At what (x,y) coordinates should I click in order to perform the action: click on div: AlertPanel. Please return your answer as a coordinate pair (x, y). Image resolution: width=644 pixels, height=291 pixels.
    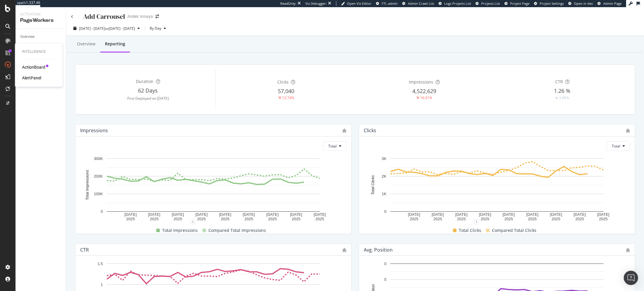
    Looking at the image, I should click on (31, 78).